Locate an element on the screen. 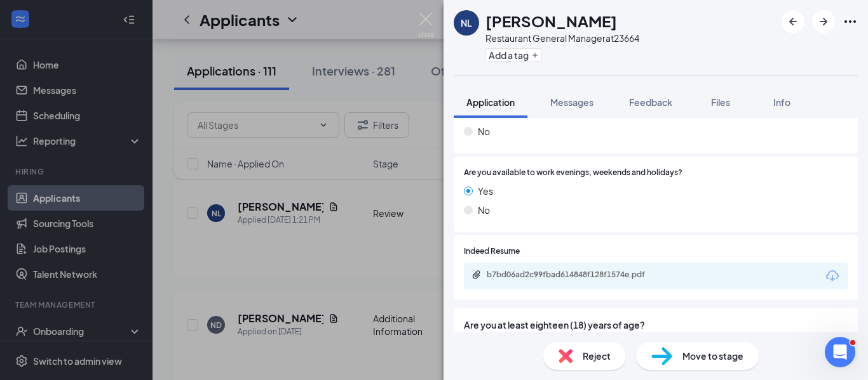 The height and width of the screenshot is (380, 868). div: b7bd06ad2c99fbad614848f128f1574e.pdf is located at coordinates (576, 275).